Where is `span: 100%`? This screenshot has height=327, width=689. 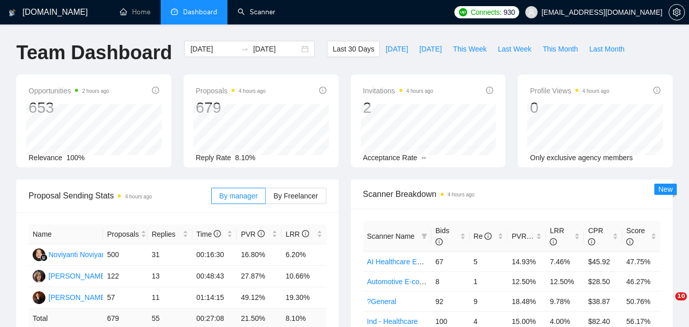 span: 100% is located at coordinates (75, 158).